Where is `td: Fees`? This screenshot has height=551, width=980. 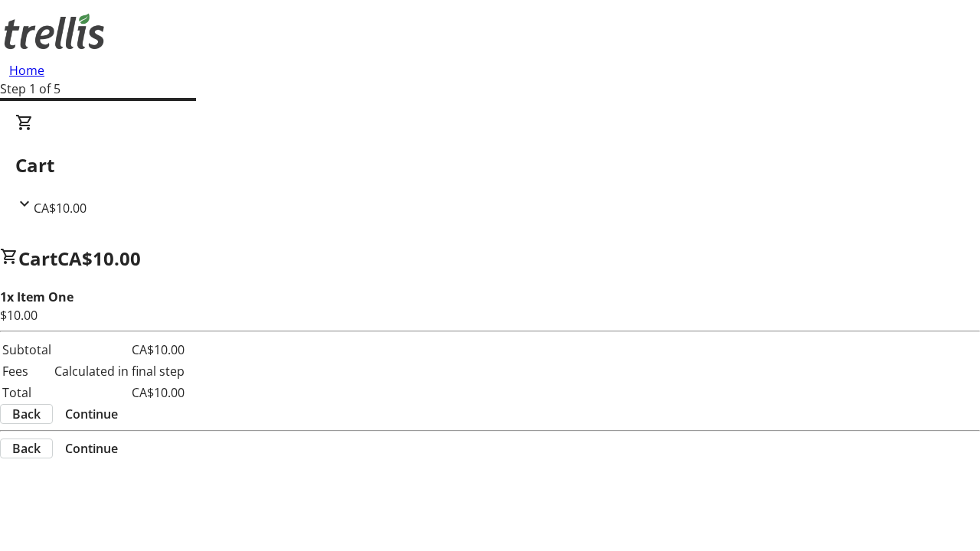 td: Fees is located at coordinates (27, 371).